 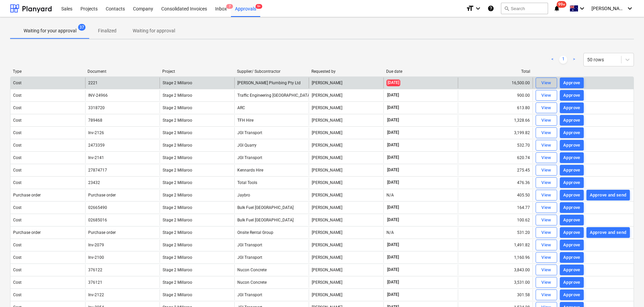 What do you see at coordinates (495, 257) in the screenshot?
I see `div: 1,160.96` at bounding box center [495, 257].